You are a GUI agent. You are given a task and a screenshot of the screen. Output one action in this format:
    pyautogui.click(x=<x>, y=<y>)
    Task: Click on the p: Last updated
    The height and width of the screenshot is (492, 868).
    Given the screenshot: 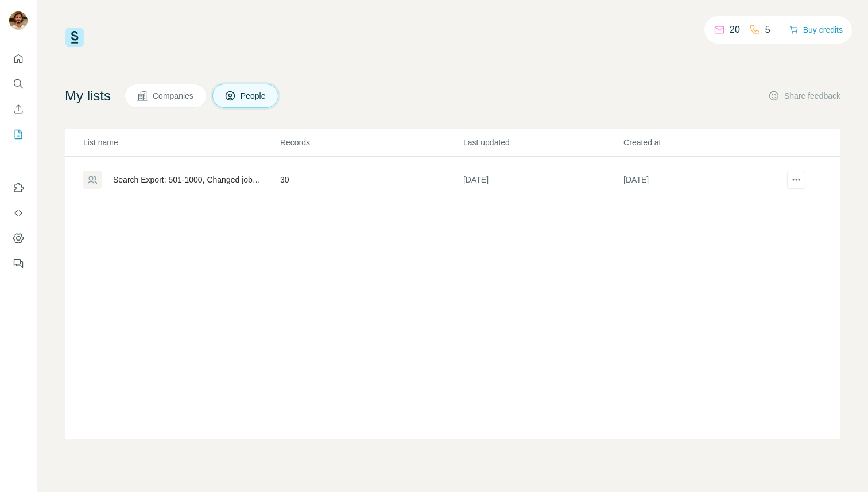 What is the action you would take?
    pyautogui.click(x=542, y=142)
    